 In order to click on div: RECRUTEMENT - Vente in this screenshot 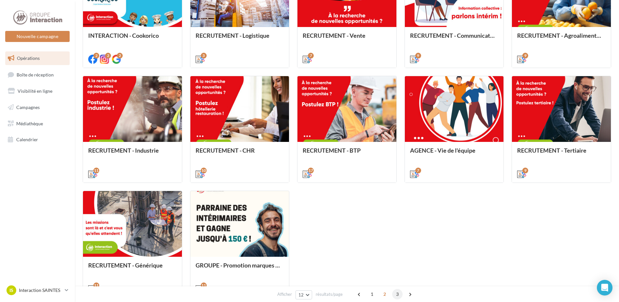, I will do `click(347, 39)`.